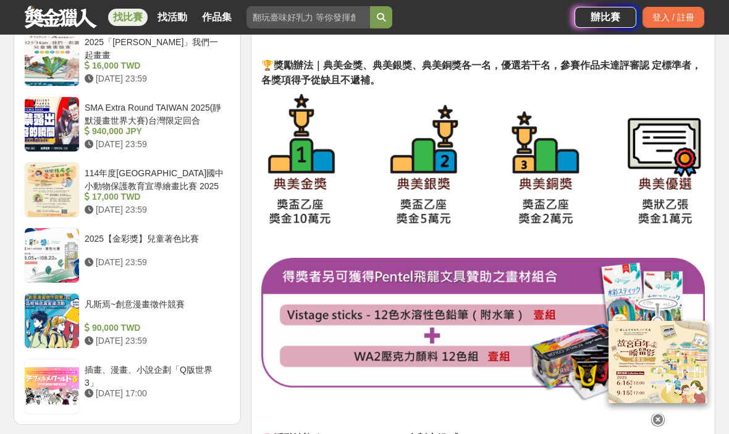 The width and height of the screenshot is (729, 434). Describe the element at coordinates (155, 327) in the screenshot. I see `div: 90,000 TWD` at that location.